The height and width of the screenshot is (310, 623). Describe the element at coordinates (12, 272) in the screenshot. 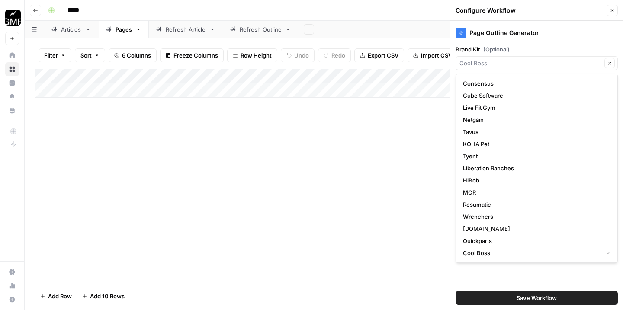

I see `a: Settings` at that location.